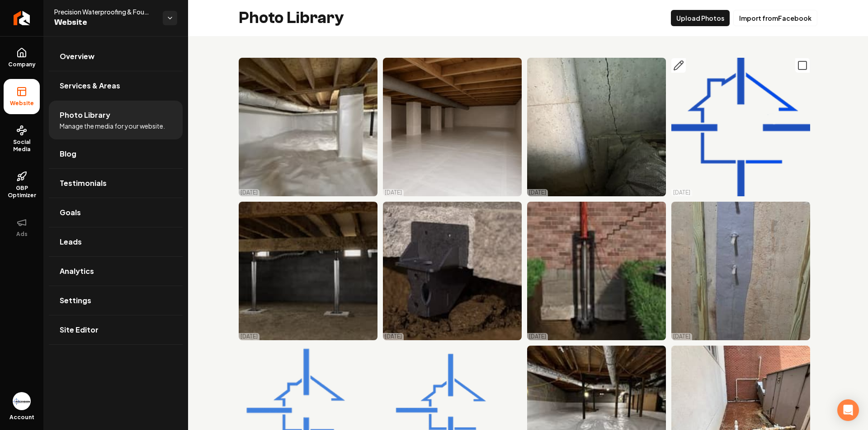 The image size is (868, 430). Describe the element at coordinates (116, 301) in the screenshot. I see `a: Settings` at that location.